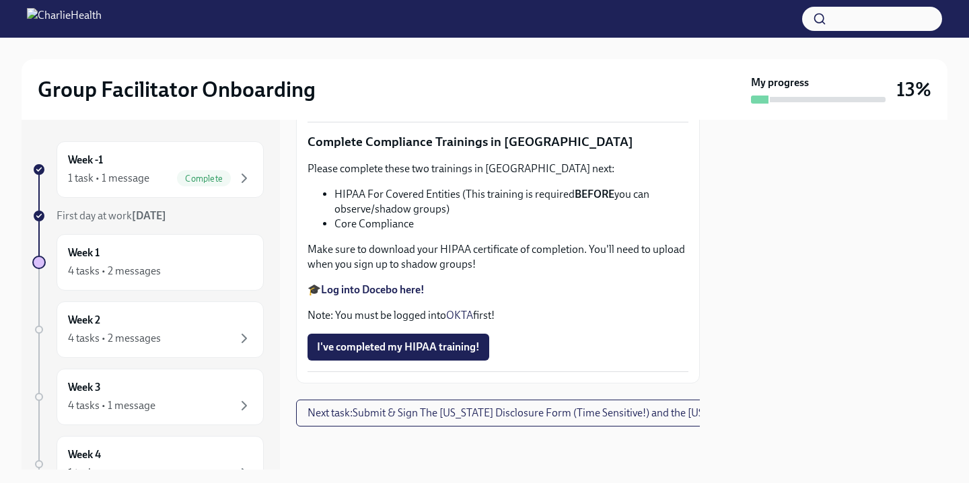 The height and width of the screenshot is (483, 969). Describe the element at coordinates (594, 194) in the screenshot. I see `strong: BEFORE` at that location.